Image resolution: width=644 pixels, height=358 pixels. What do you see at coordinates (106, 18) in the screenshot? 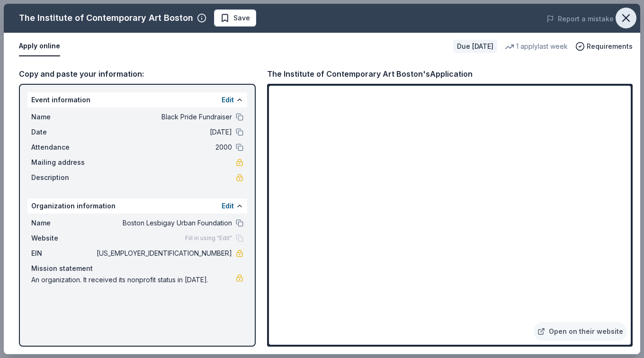
I see `div: The Institute of Contemporary Art Boston` at bounding box center [106, 18].